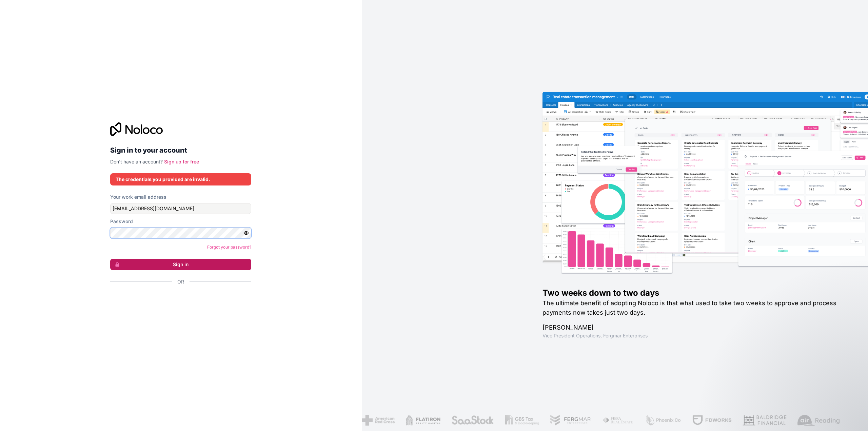 The height and width of the screenshot is (431, 868). I want to click on label: Password, so click(121, 222).